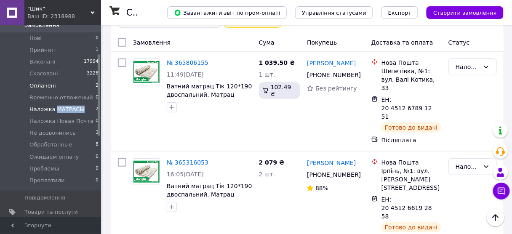 The height and width of the screenshot is (234, 512). Describe the element at coordinates (51, 145) in the screenshot. I see `span: Обработанные` at that location.